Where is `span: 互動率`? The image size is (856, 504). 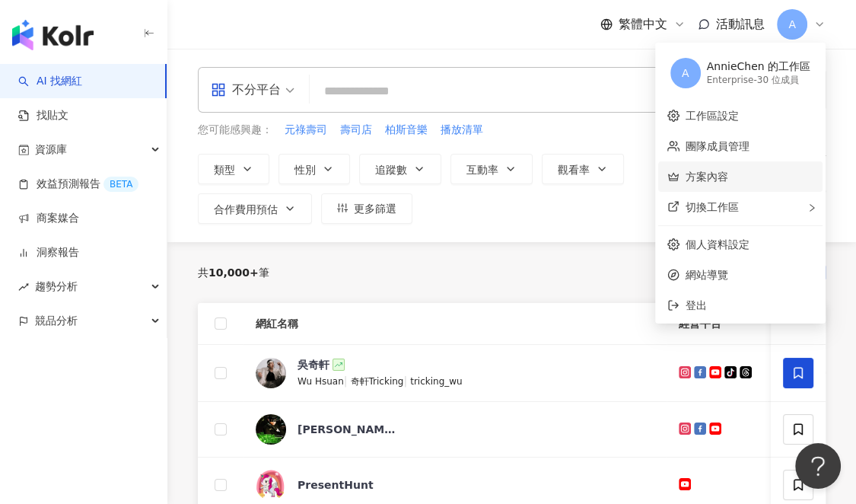
span: 互動率 is located at coordinates (483, 170).